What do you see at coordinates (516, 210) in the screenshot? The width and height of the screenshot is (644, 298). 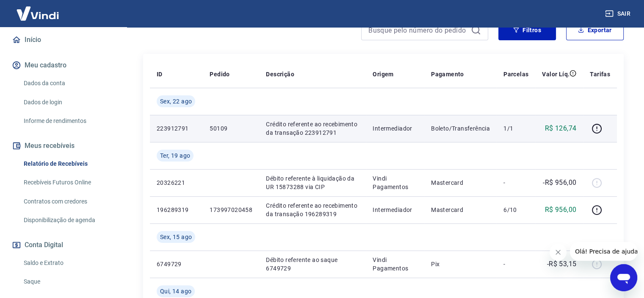 I see `p: 6/10` at bounding box center [516, 210].